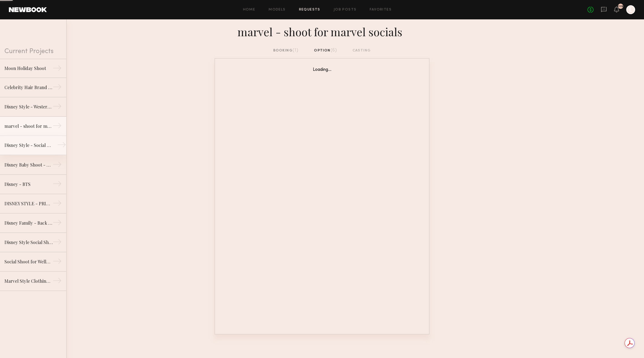  I want to click on a: Models, so click(277, 10).